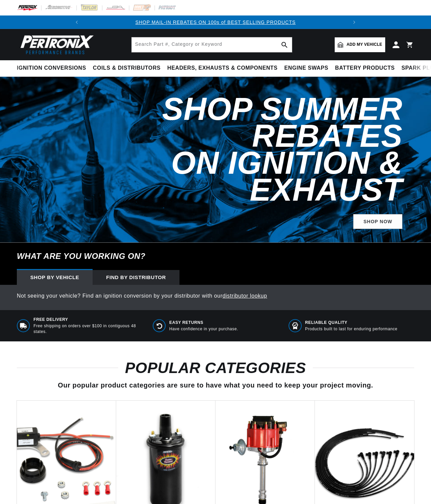  What do you see at coordinates (378, 221) in the screenshot?
I see `a: SHOP NOW` at bounding box center [378, 221].